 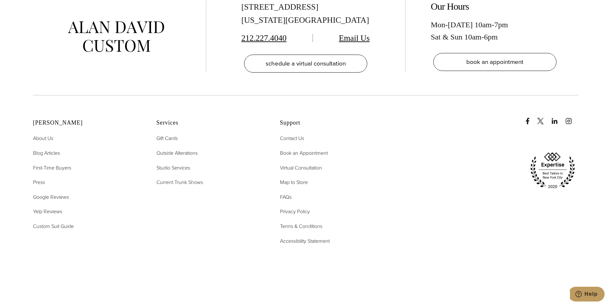 I want to click on a: x/twitter, so click(x=544, y=118).